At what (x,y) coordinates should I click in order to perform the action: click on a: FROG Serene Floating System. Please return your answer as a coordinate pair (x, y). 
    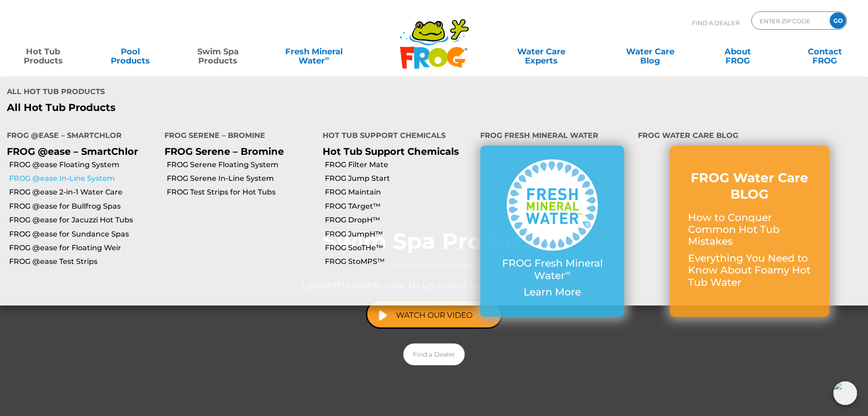
    Looking at the image, I should click on (241, 165).